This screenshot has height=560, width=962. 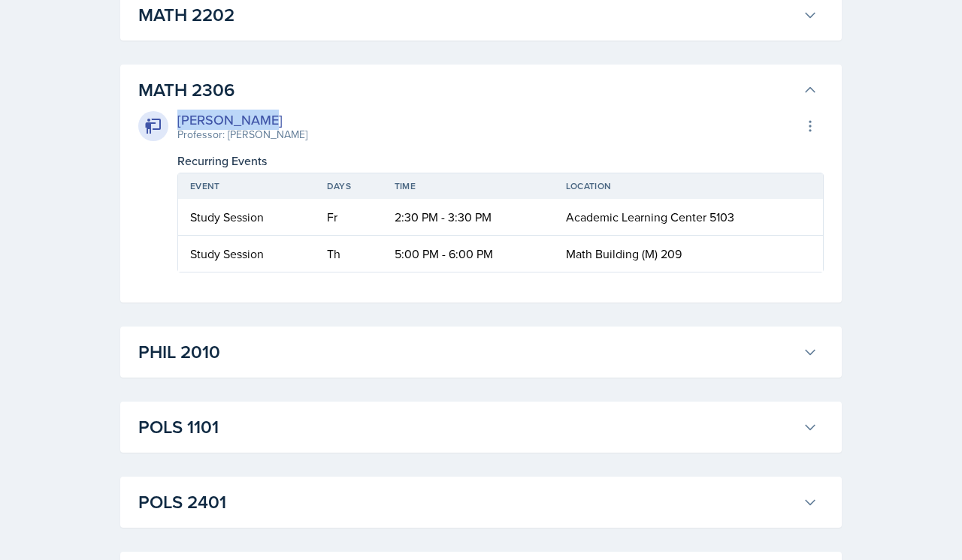 What do you see at coordinates (650, 217) in the screenshot?
I see `span: Academic Learning Center 5103` at bounding box center [650, 217].